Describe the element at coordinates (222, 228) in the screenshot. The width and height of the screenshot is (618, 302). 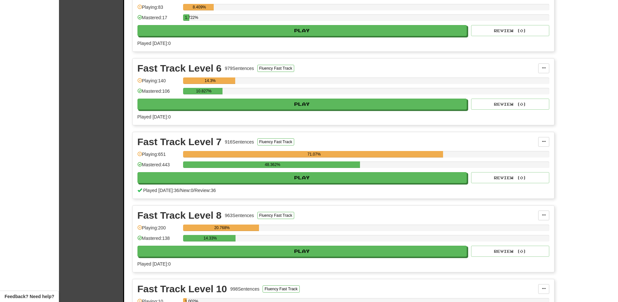
I see `div: 20.768%` at that location.